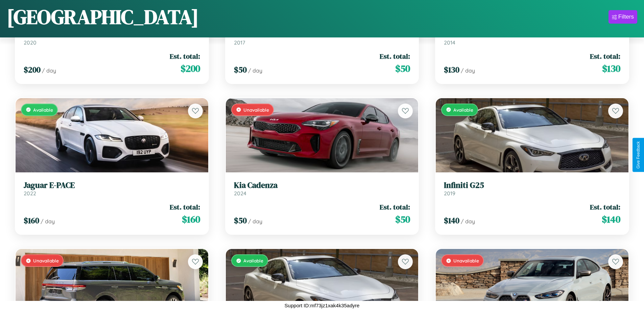  I want to click on p: Support ID: mf73jz1xak4k35adyre, so click(322, 305).